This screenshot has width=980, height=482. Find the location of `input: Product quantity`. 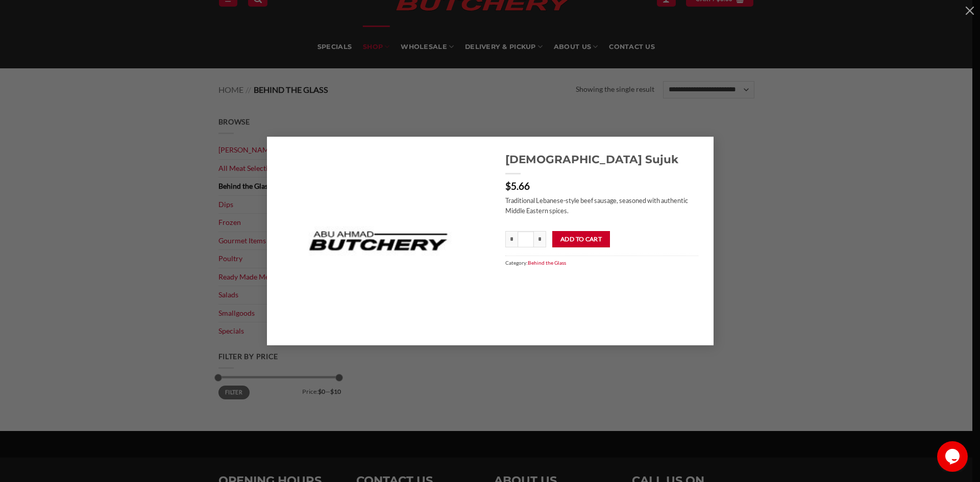

input: Product quantity is located at coordinates (525, 240).